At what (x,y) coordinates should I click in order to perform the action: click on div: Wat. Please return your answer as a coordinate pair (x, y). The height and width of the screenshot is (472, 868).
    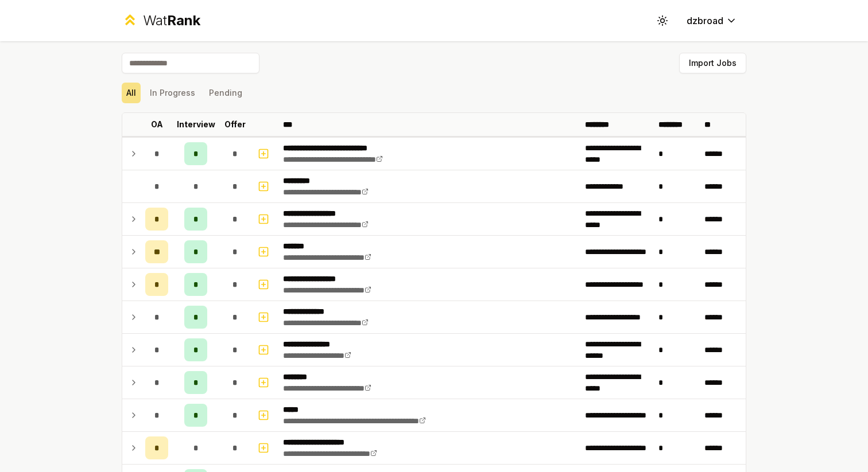
    Looking at the image, I should click on (172, 20).